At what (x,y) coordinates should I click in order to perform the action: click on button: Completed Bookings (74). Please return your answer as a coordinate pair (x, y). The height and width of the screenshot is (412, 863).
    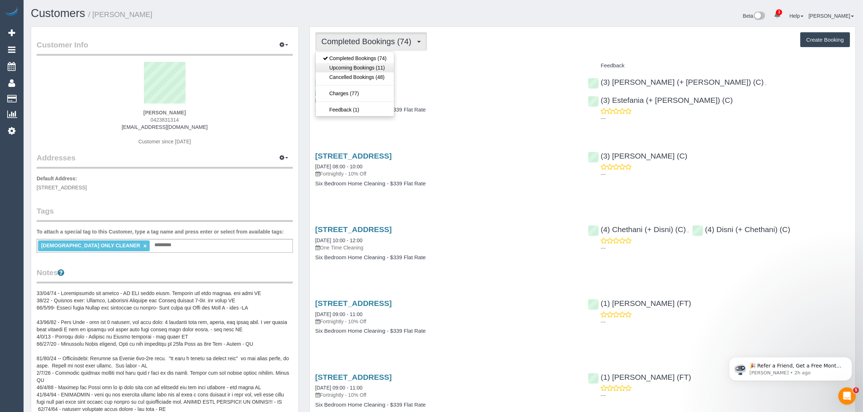
    Looking at the image, I should click on (371, 41).